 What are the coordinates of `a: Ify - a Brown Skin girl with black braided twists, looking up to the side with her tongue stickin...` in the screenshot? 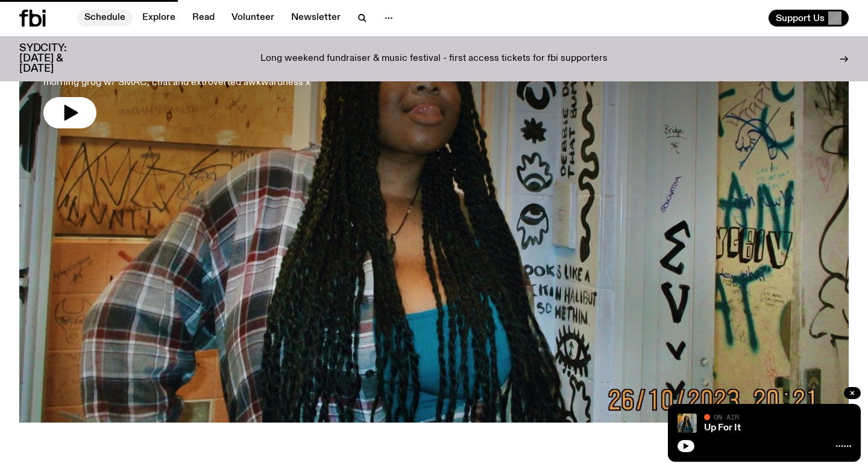 It's located at (687, 423).